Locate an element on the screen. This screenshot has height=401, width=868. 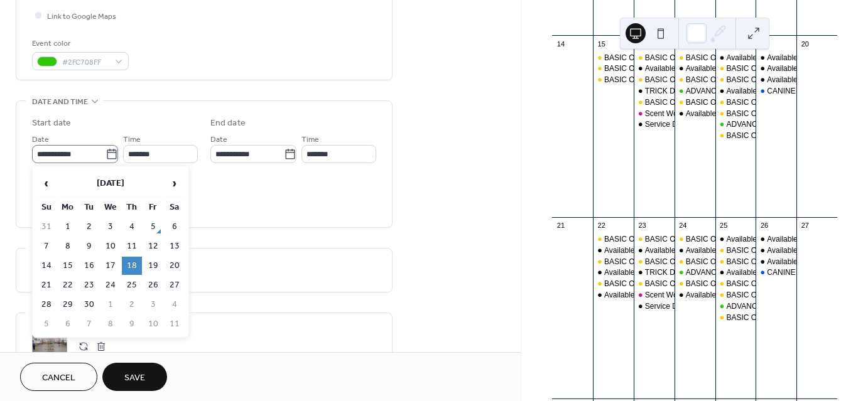
td: 27 is located at coordinates (175, 285).